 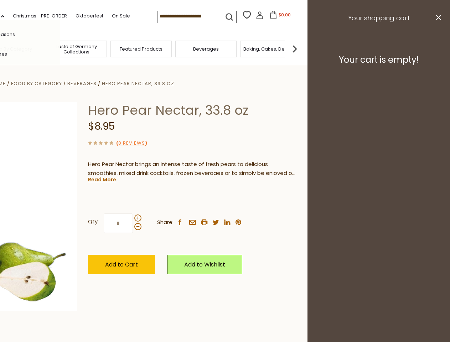 What do you see at coordinates (192, 110) in the screenshot?
I see `h1: Hero Pear Nectar, 33.8 oz` at bounding box center [192, 110].